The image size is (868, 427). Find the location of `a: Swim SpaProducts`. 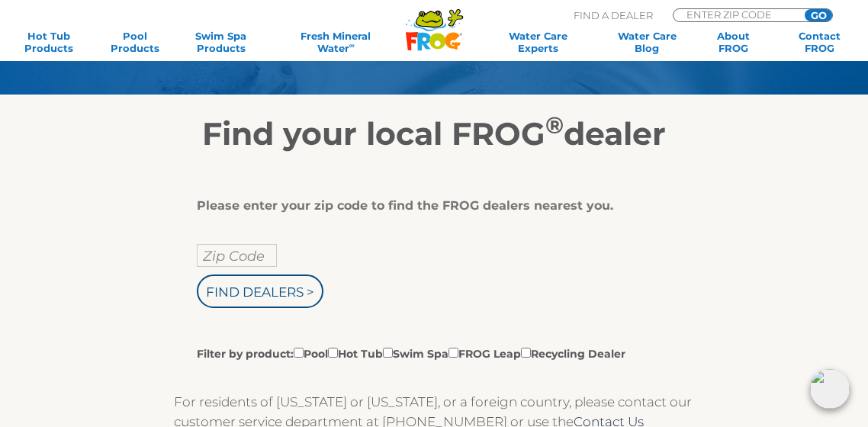

a: Swim SpaProducts is located at coordinates (221, 42).